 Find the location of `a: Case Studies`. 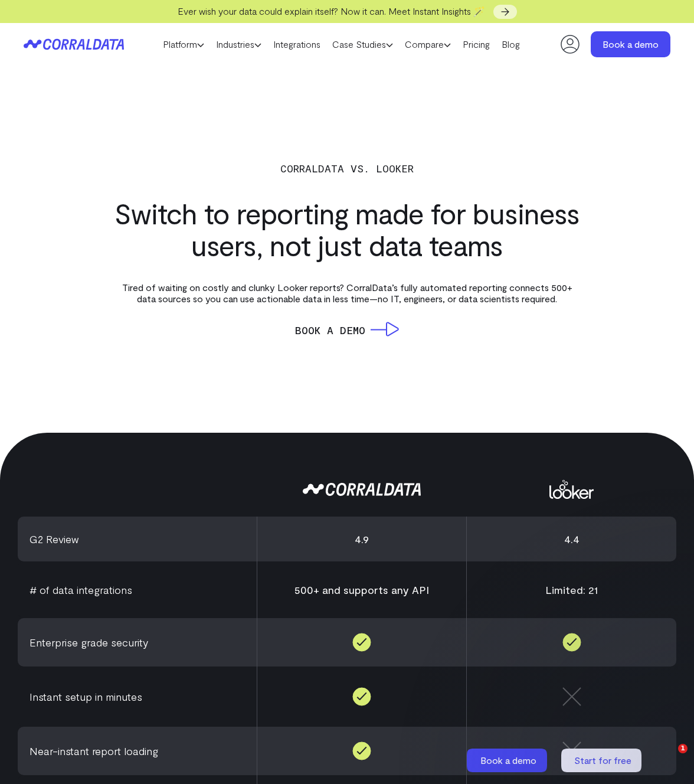

a: Case Studies is located at coordinates (362, 44).